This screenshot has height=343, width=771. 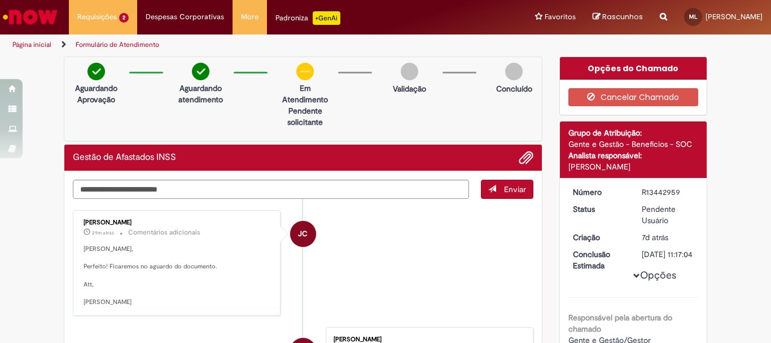 What do you see at coordinates (409, 89) in the screenshot?
I see `p: Validação` at bounding box center [409, 89].